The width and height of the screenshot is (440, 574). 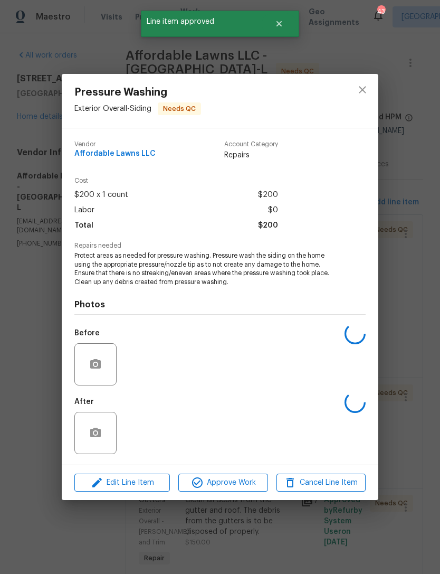 What do you see at coordinates (101, 195) in the screenshot?
I see `span: $200 x 1 count` at bounding box center [101, 195].